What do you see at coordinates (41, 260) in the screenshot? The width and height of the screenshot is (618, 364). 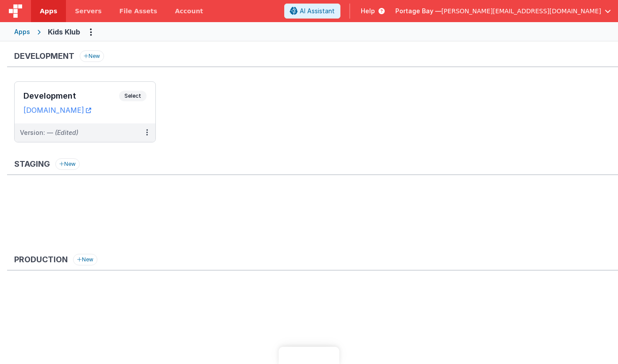 I see `h3: Production` at bounding box center [41, 260].